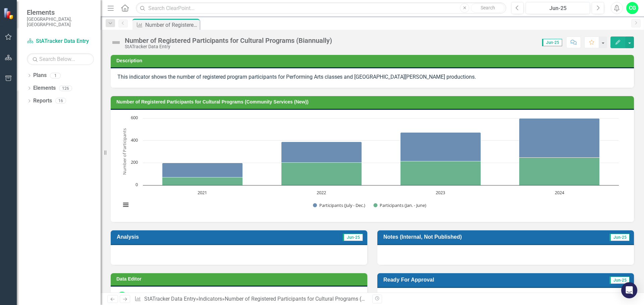 This screenshot has height=305, width=644. What do you see at coordinates (210, 299) in the screenshot?
I see `a: Indicators` at bounding box center [210, 299].